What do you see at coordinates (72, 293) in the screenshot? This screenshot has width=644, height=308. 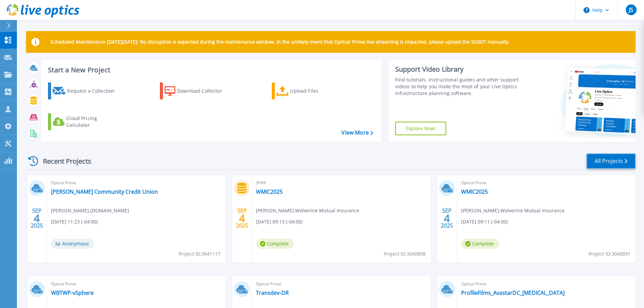 I see `a: WBTWP-vSphere` at bounding box center [72, 293].